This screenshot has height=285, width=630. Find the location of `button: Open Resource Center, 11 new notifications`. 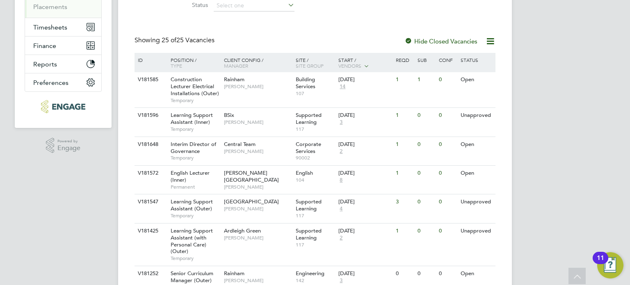

button: Open Resource Center, 11 new notifications is located at coordinates (610, 265).